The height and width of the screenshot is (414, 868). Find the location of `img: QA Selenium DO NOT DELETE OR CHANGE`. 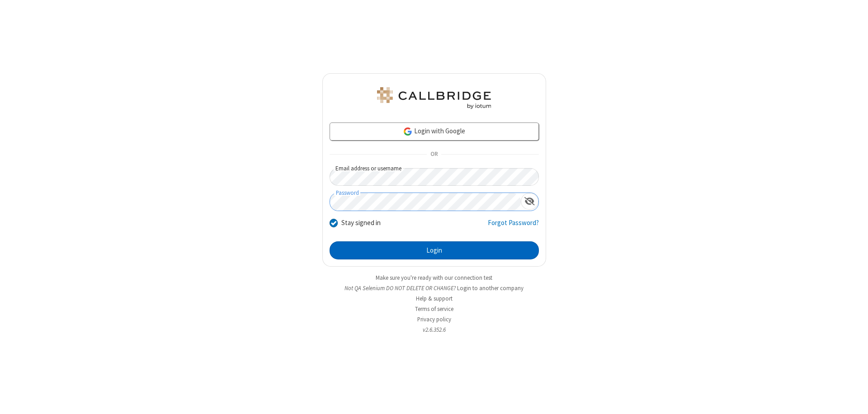

img: QA Selenium DO NOT DELETE OR CHANGE is located at coordinates (434, 98).